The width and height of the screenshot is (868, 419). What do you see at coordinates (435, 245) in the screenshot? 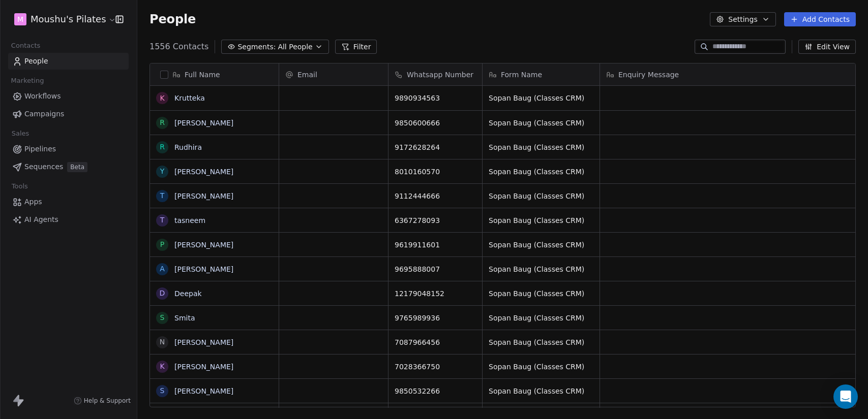
I see `span: 9619911601` at bounding box center [435, 245].